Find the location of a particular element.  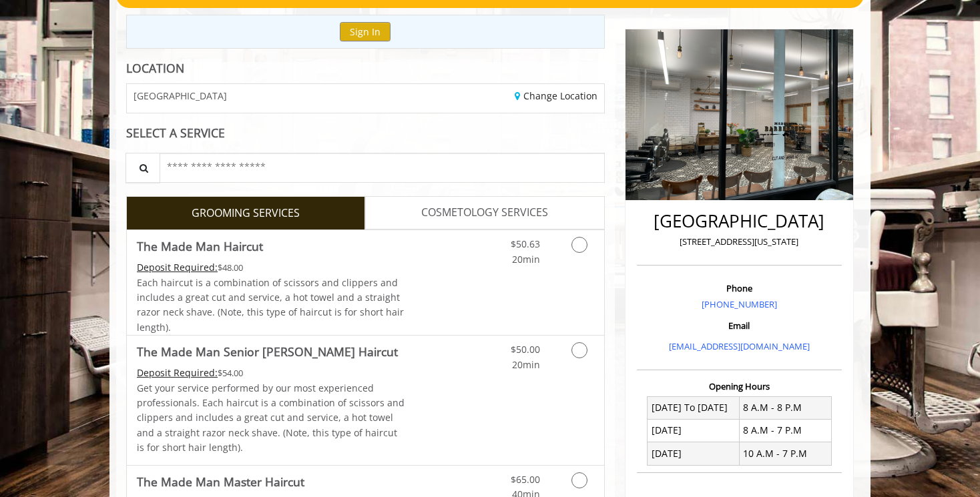

td: 8 A.M - 8 P.M is located at coordinates (785, 407).